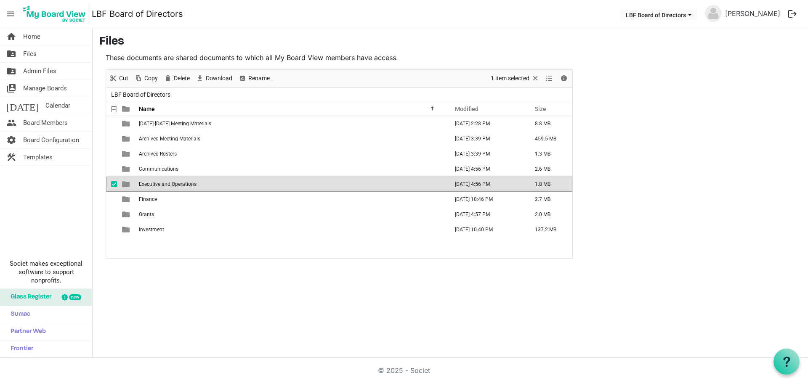 The width and height of the screenshot is (808, 383). Describe the element at coordinates (141, 95) in the screenshot. I see `span: LBF Board of Directors` at that location.